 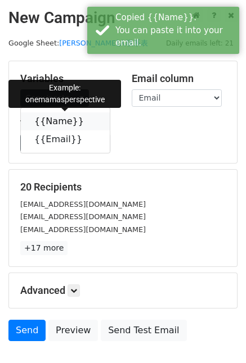 What do you see at coordinates (143, 331) in the screenshot?
I see `a: Send Test Email` at bounding box center [143, 331].